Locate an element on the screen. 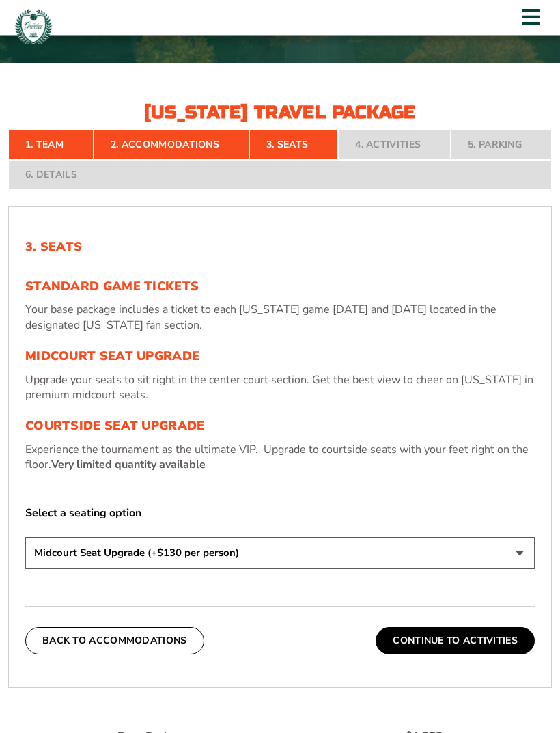  h3: Courtside Seat Upgrade is located at coordinates (280, 427).